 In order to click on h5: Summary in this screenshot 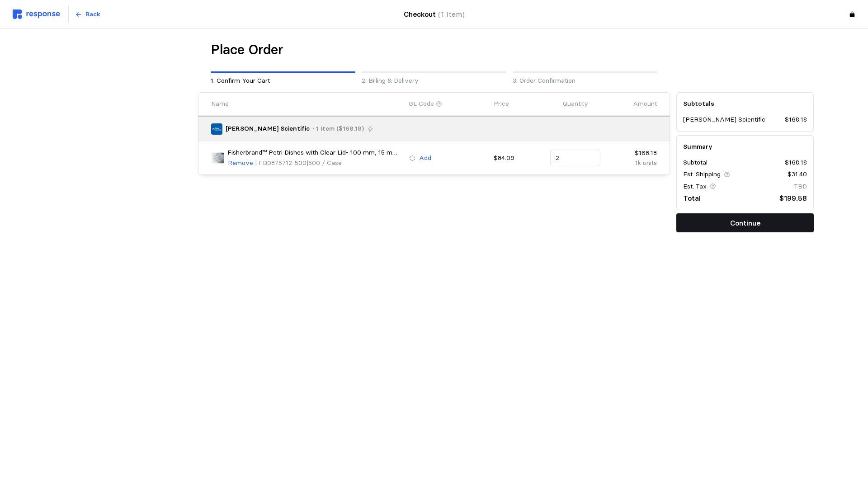, I will do `click(745, 146)`.